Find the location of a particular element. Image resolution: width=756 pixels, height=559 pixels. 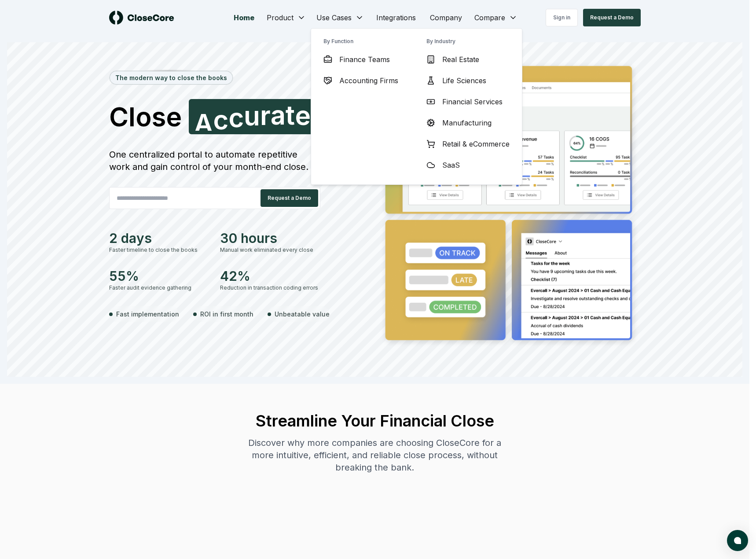

a: Real Estate is located at coordinates (468, 59).